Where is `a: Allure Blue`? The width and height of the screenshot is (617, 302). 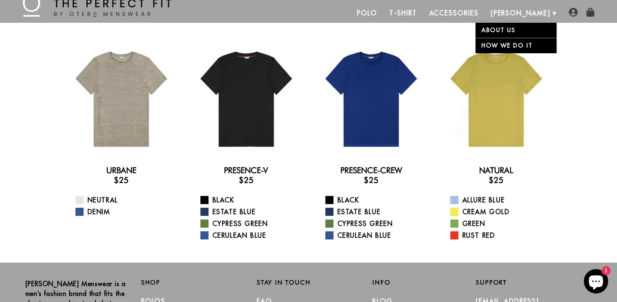 a: Allure Blue is located at coordinates (501, 200).